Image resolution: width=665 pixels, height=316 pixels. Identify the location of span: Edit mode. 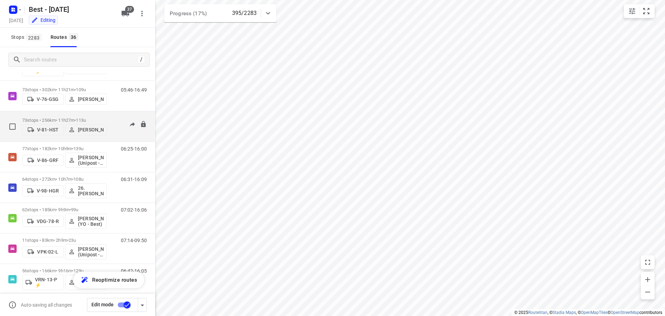
(103, 304).